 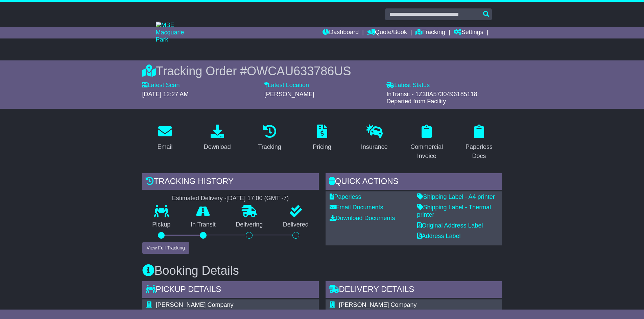 What do you see at coordinates (203, 225) in the screenshot?
I see `p: In Transit` at bounding box center [203, 225].